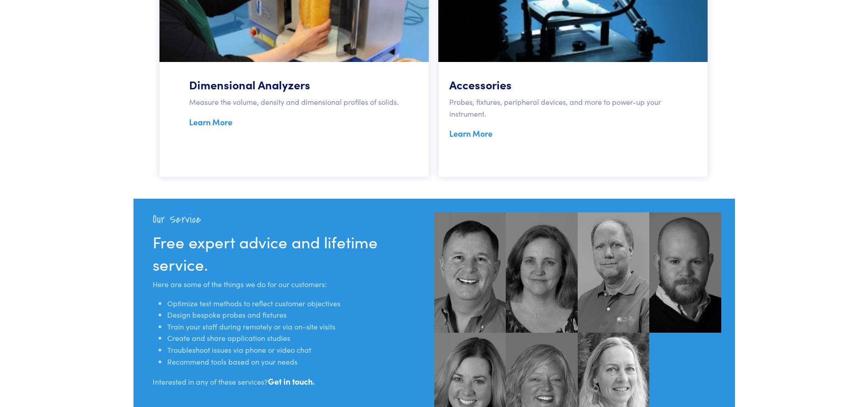  What do you see at coordinates (298, 326) in the screenshot?
I see `li: Train your staff during remotely or via on-site visits` at bounding box center [298, 326].